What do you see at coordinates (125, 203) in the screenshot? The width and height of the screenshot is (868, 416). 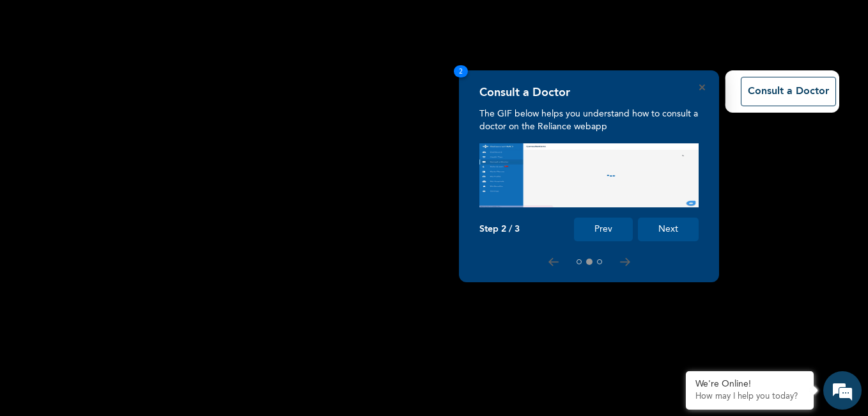 I see `span: We're online!` at bounding box center [125, 203].